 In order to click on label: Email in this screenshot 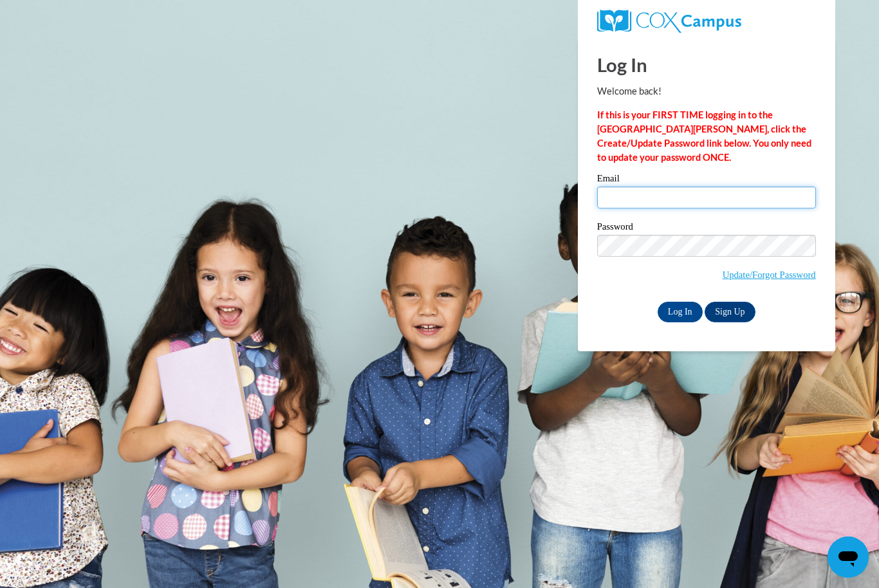, I will do `click(706, 180)`.